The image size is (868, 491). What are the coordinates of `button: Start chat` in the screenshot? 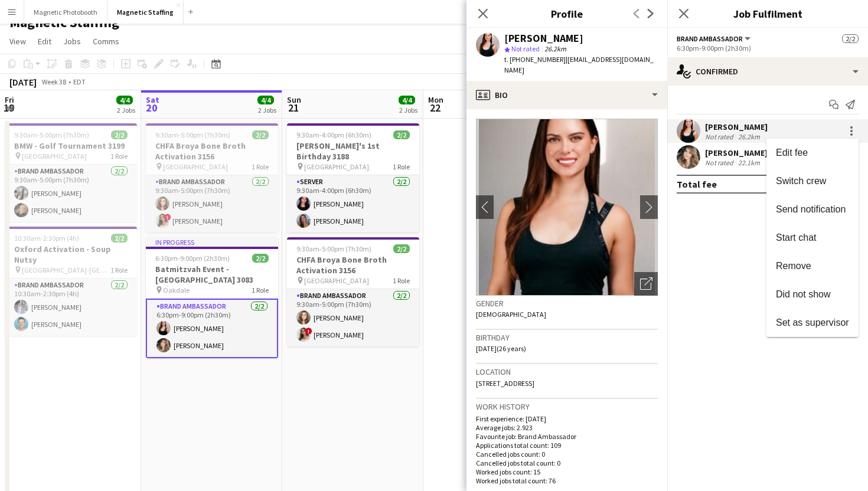 It's located at (813, 238).